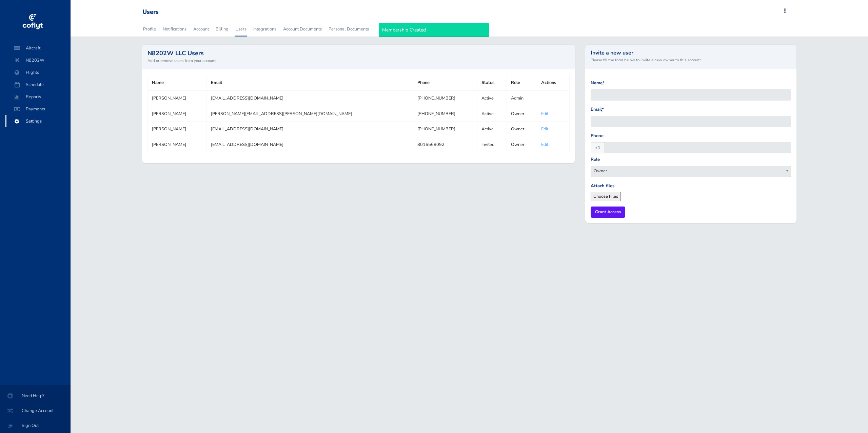 Image resolution: width=868 pixels, height=433 pixels. I want to click on label: Attach files, so click(602, 186).